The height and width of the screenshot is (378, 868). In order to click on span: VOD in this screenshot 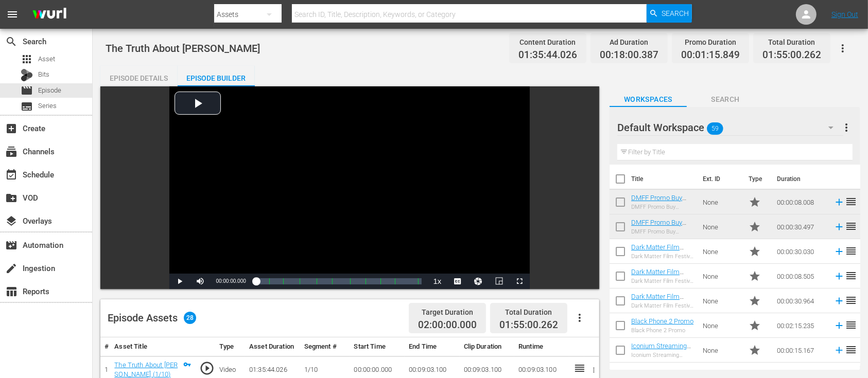, I will do `click(11, 198)`.